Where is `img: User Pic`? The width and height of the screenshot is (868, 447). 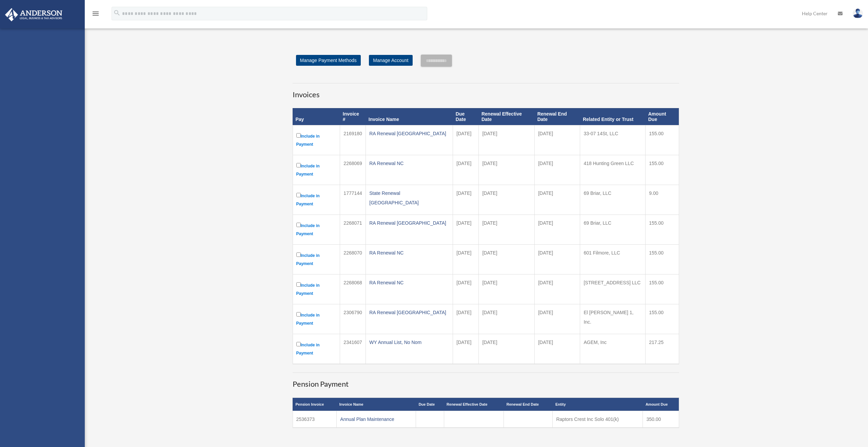 img: User Pic is located at coordinates (858, 13).